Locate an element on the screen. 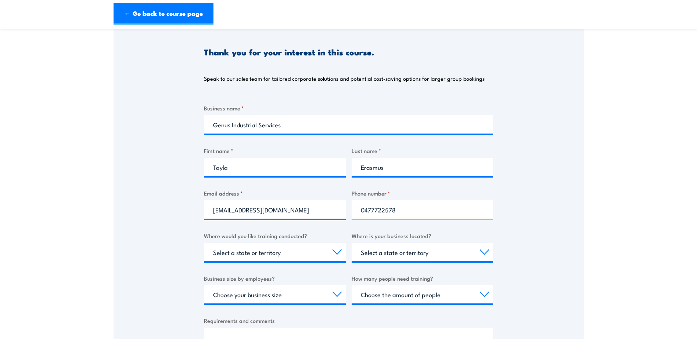  label: How many people need training? is located at coordinates (422, 278).